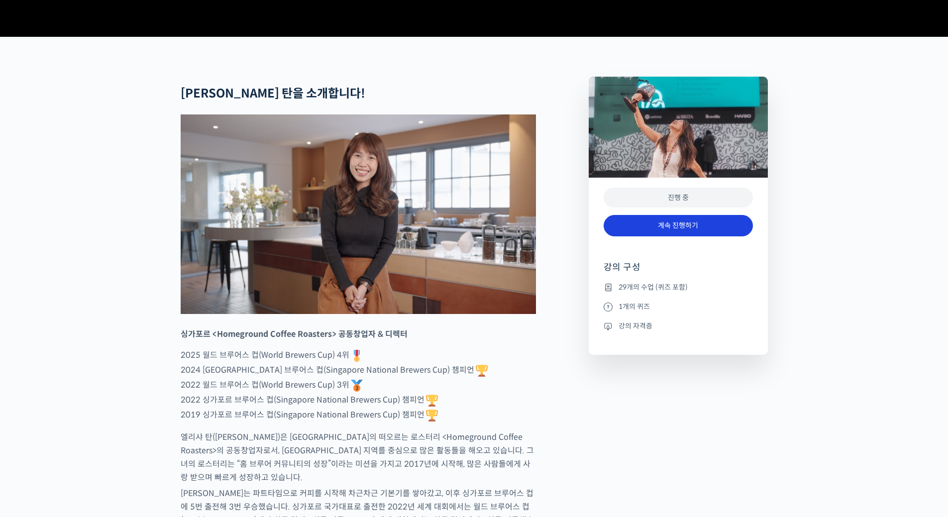 This screenshot has width=948, height=517. I want to click on div: 진행 중, so click(679, 198).